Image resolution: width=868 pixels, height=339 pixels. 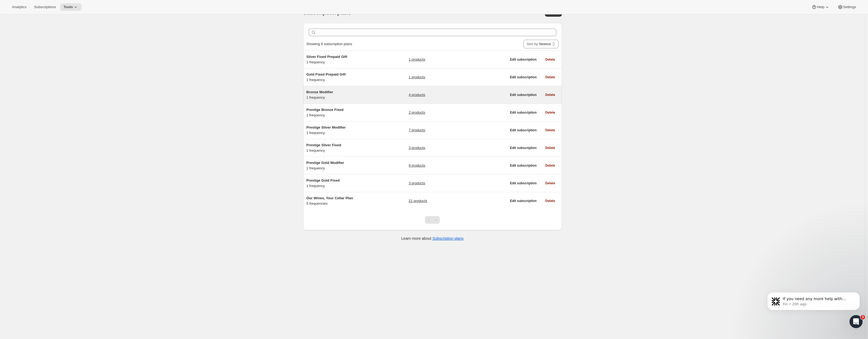 I want to click on button: Help, so click(x=820, y=7).